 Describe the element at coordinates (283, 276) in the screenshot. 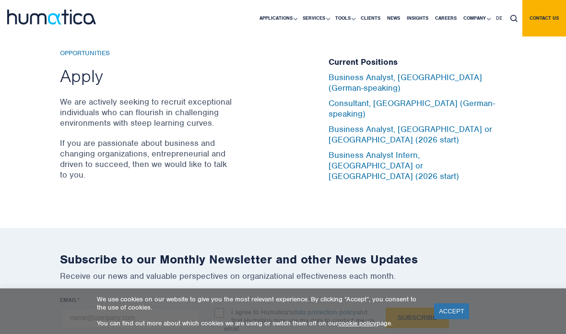

I see `p: Receive our news and valuable perspectives on organizational effectiveness each month.` at that location.